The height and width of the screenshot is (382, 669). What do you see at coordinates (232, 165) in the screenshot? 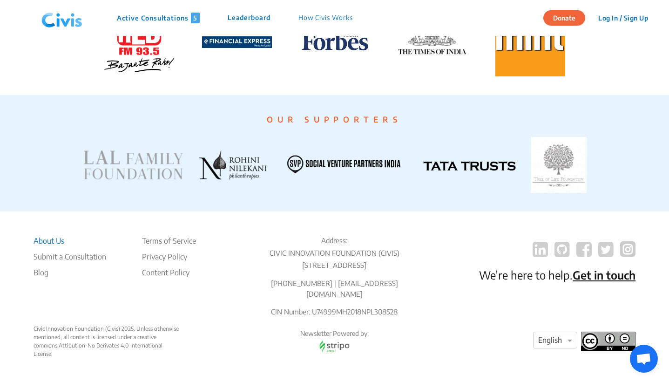
I see `img: ROHINI NILEKANI PHILANTHROPIES` at bounding box center [232, 165].